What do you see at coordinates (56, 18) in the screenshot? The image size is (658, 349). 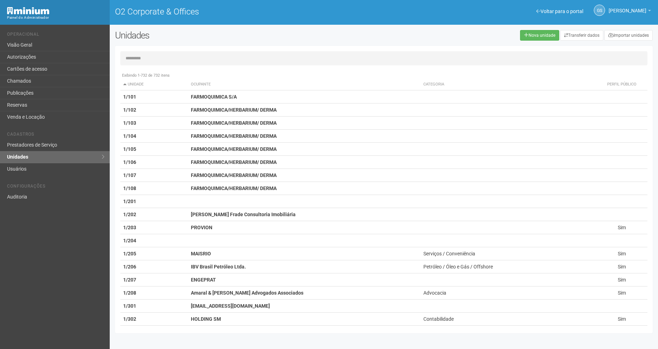 I see `div: Painel do Administrador` at bounding box center [56, 18].